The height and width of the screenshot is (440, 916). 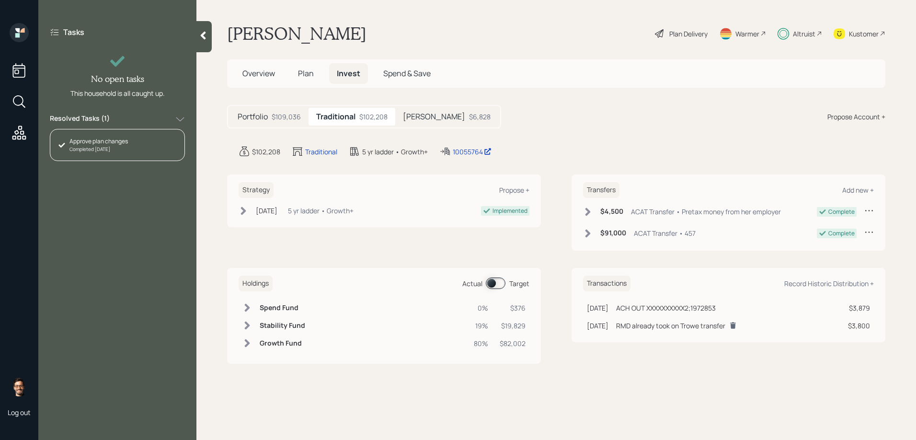 I want to click on div: $82,002, so click(x=513, y=343).